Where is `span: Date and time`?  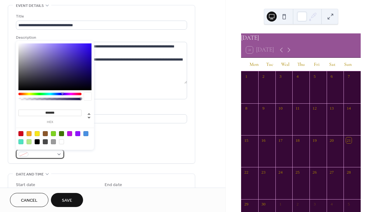 span: Date and time is located at coordinates (30, 174).